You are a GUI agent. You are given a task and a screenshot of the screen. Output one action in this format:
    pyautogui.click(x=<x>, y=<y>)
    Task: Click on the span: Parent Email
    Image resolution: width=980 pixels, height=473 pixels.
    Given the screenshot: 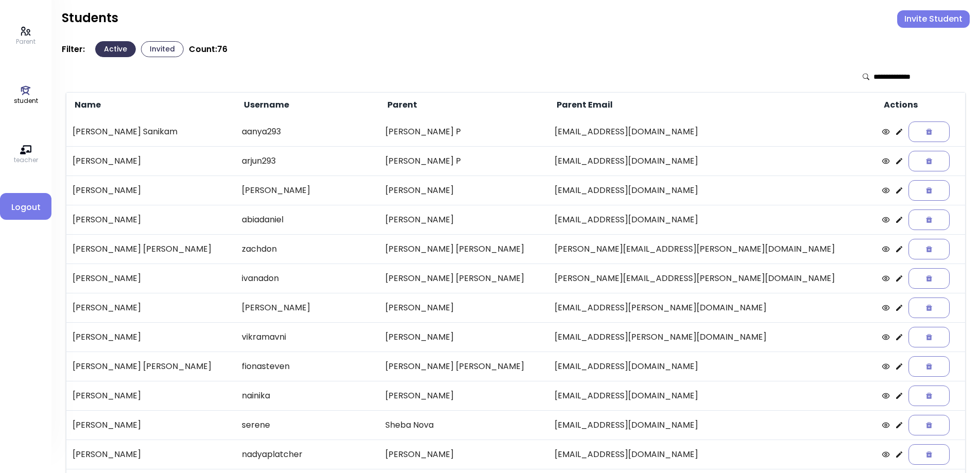 What is the action you would take?
    pyautogui.click(x=584, y=105)
    